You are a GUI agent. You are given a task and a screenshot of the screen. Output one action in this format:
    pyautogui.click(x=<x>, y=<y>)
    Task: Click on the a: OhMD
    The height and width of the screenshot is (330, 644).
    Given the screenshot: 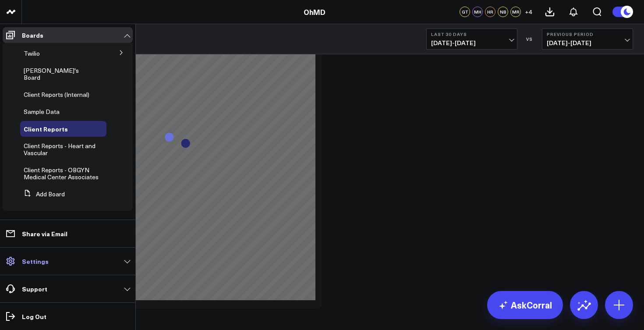 What is the action you would take?
    pyautogui.click(x=315, y=12)
    